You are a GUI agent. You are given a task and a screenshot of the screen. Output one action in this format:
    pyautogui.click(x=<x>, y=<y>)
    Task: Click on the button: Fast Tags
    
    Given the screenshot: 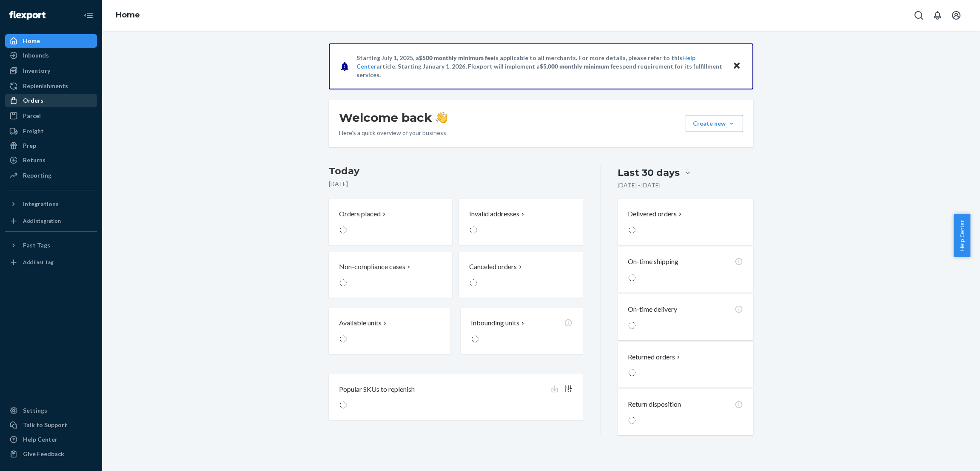 What is the action you would take?
    pyautogui.click(x=51, y=245)
    